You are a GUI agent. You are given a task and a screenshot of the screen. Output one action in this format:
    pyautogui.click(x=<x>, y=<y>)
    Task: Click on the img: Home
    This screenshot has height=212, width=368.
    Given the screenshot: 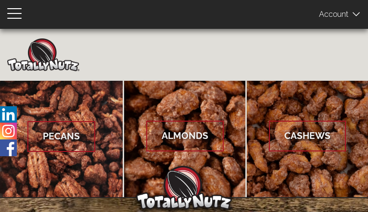 What is the action you would take?
    pyautogui.click(x=43, y=55)
    